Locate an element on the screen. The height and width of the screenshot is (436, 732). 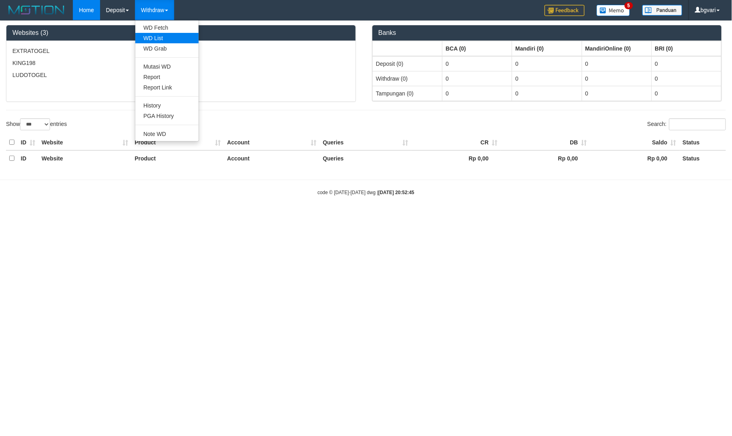
img: MOTION_logo.png is located at coordinates (36, 10).